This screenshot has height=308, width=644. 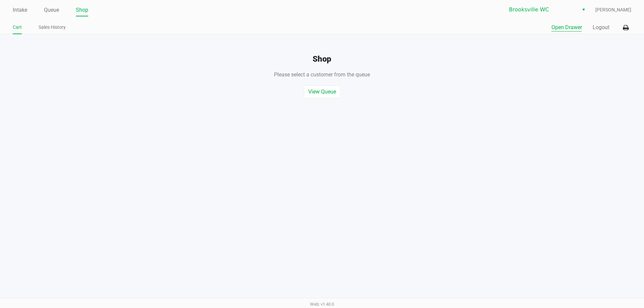 I want to click on button: Logout, so click(x=601, y=28).